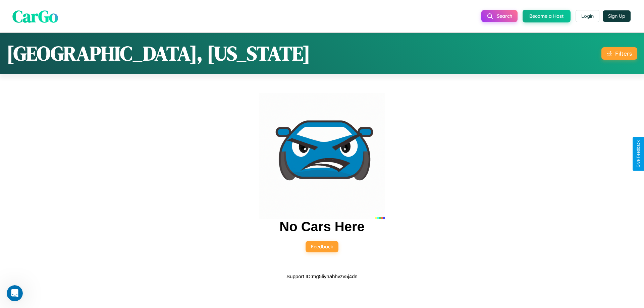  What do you see at coordinates (587, 16) in the screenshot?
I see `button: Login` at bounding box center [587, 16].